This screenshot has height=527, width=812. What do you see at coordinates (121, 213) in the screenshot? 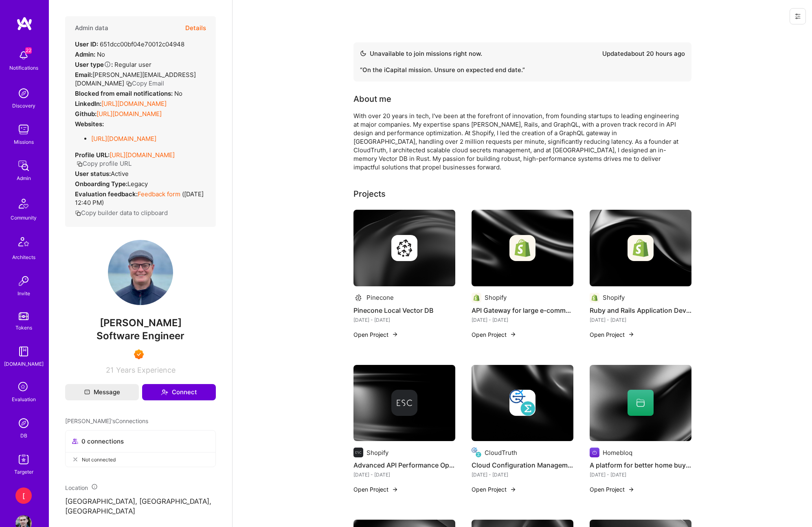
I see `button: Copy builder data to clipboard` at bounding box center [121, 213].